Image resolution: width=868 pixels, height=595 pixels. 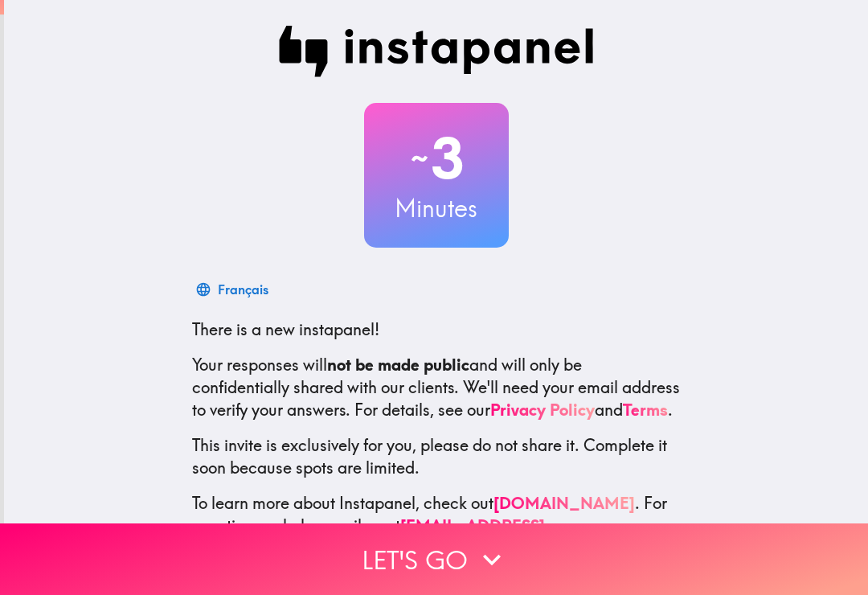 I want to click on span: There is a new instapanel!, so click(x=285, y=329).